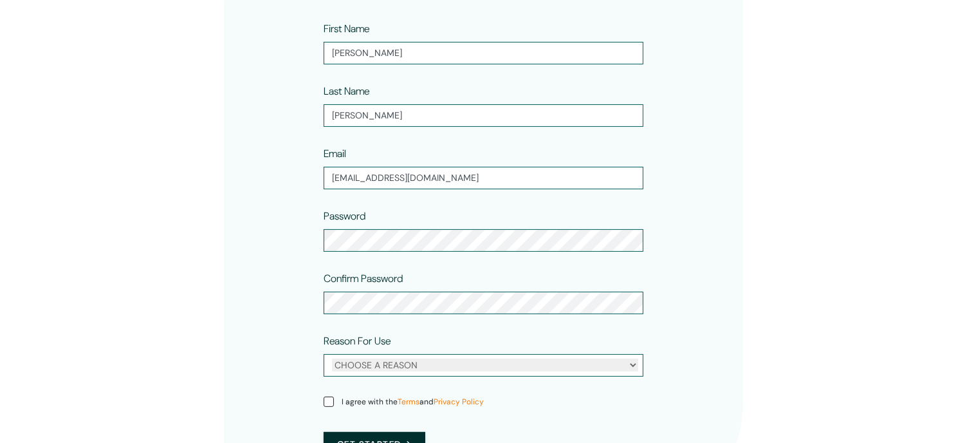  Describe the element at coordinates (334, 154) in the screenshot. I see `label: Email` at that location.